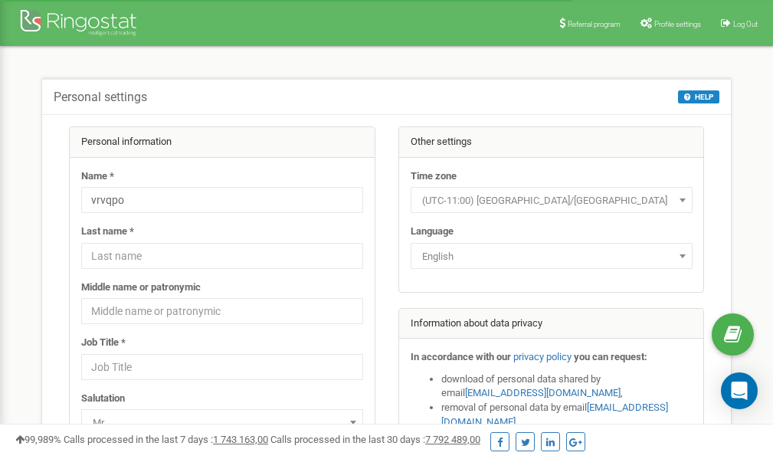 The width and height of the screenshot is (773, 459). I want to click on span: Profile settings, so click(678, 24).